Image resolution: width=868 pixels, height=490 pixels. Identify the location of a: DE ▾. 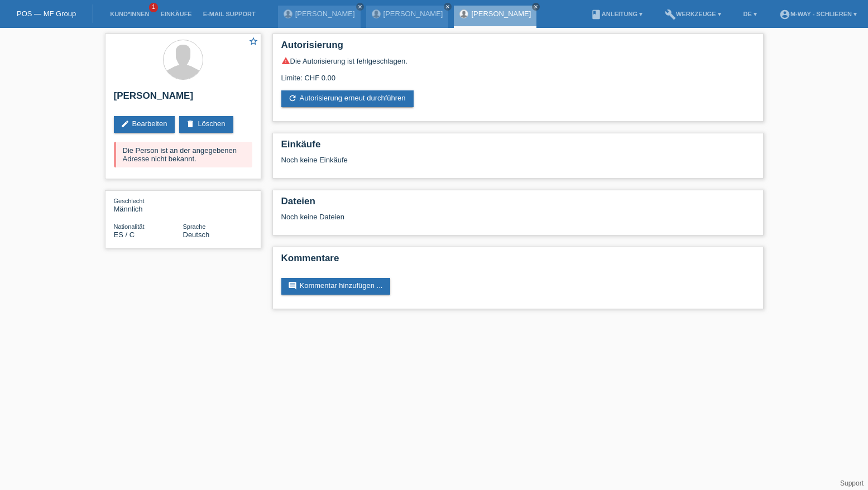
(750, 14).